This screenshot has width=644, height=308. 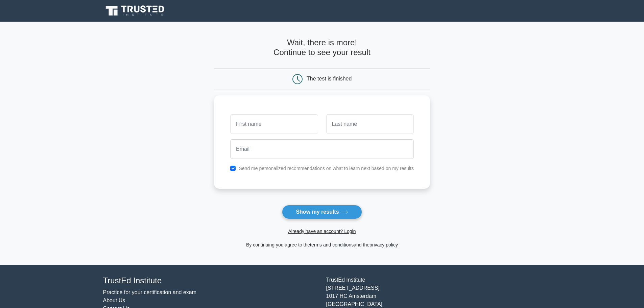 I want to click on input: Last name, so click(x=370, y=124).